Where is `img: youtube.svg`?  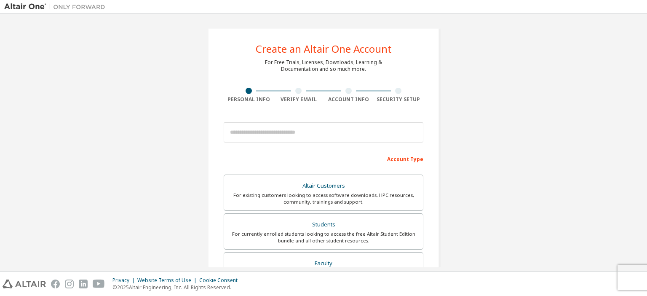
img: youtube.svg is located at coordinates (99, 283).